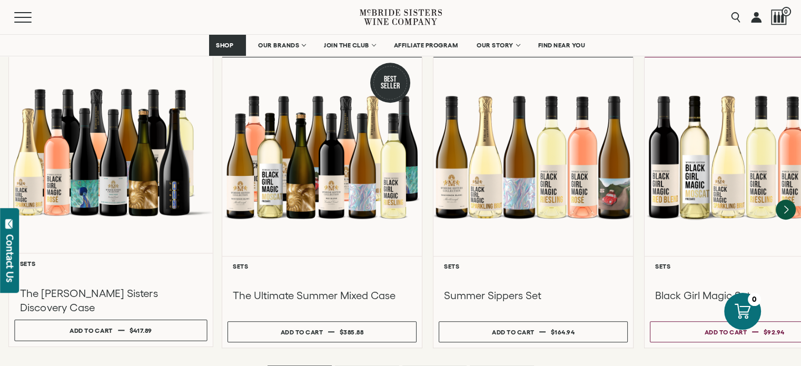 The width and height of the screenshot is (801, 366). What do you see at coordinates (141, 330) in the screenshot?
I see `span: $417.89` at bounding box center [141, 330].